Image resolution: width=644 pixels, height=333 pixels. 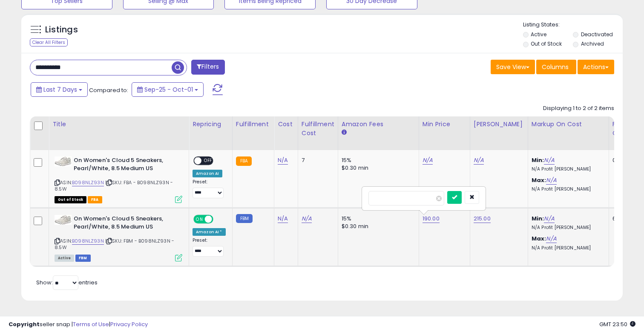 What do you see at coordinates (253, 124) in the screenshot?
I see `div: Fulfillment` at bounding box center [253, 124].